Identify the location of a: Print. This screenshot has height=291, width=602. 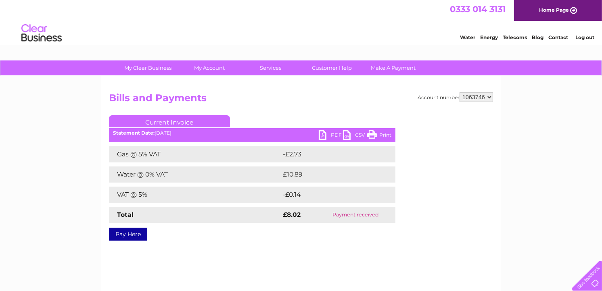
(379, 136).